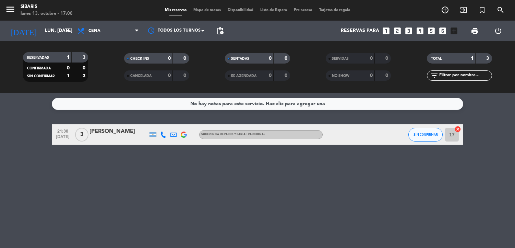 The height and width of the screenshot is (248, 515). I want to click on i: looks_one, so click(386, 31).